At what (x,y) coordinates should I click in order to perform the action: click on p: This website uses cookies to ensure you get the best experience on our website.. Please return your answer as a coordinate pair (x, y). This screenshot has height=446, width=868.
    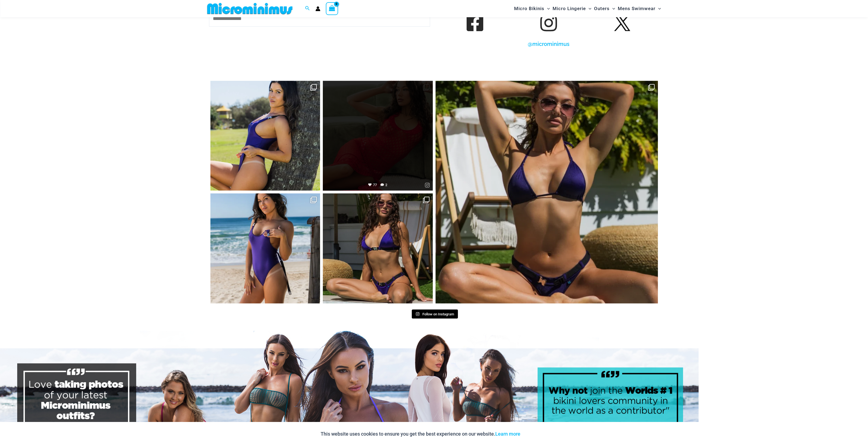
    Looking at the image, I should click on (421, 434).